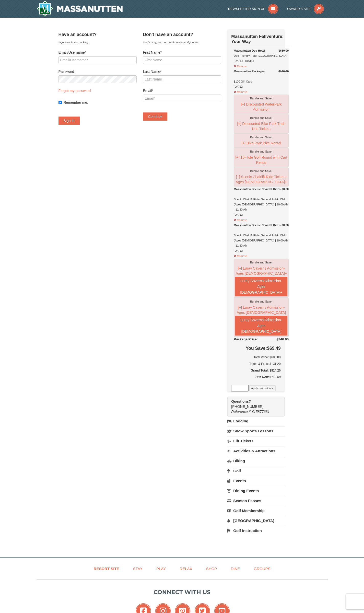 The width and height of the screenshot is (364, 613). Describe the element at coordinates (256, 430) in the screenshot. I see `a: Snow Sports Lessons` at that location.